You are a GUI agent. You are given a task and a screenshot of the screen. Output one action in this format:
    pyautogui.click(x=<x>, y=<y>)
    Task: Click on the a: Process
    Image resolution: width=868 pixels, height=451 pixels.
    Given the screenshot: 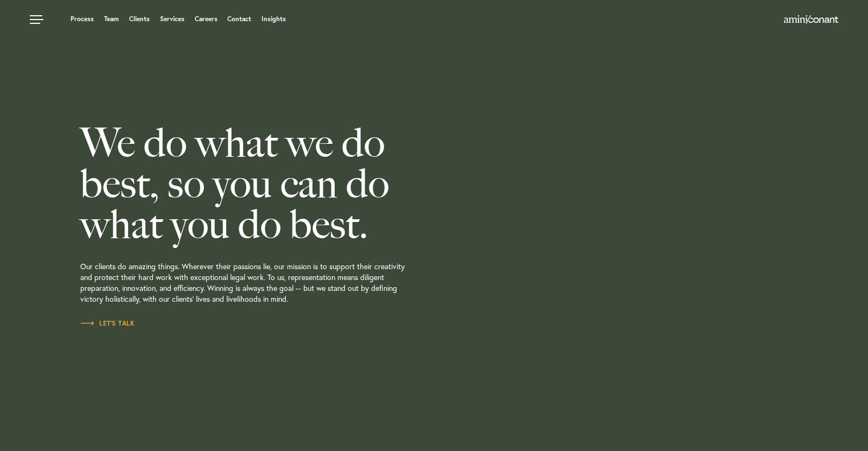 What is the action you would take?
    pyautogui.click(x=82, y=19)
    